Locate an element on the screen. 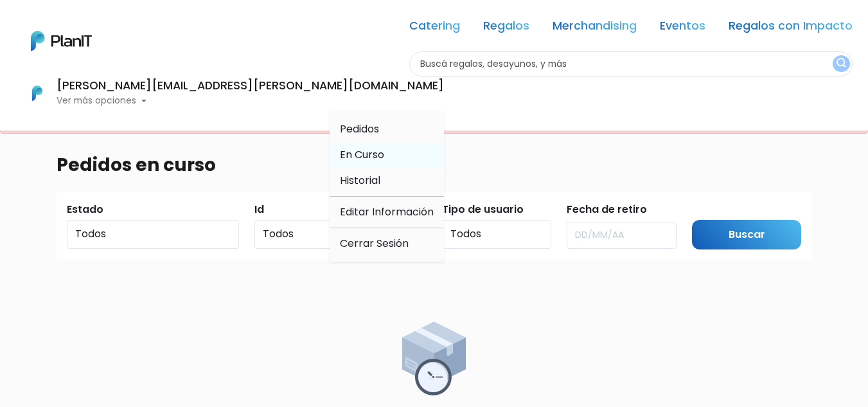 The image size is (868, 407). div: ¿Necesitás ayuda? is located at coordinates (125, 24).